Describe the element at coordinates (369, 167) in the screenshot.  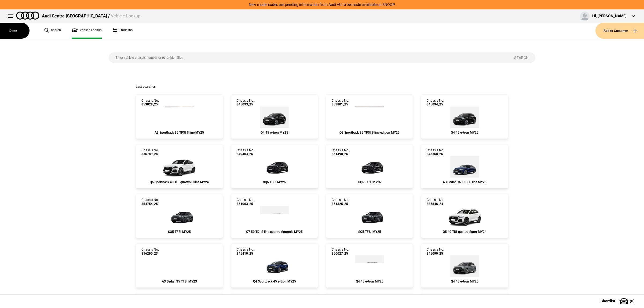
I see `img: Audi_GUBS5Y_25S_OR_0E0E_PAH_2MB_5MK_WA2_3Y4_6FJ_3CX_PQ7_PYH_PWV_53D_(Nadin:_2MB_3CX_3Y4_53D_5MK_6...` at that location.